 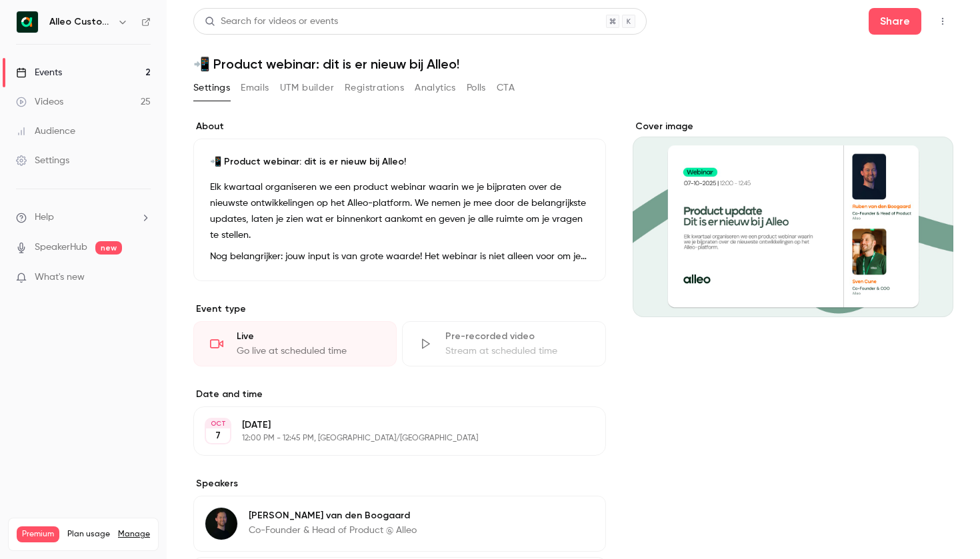 What do you see at coordinates (81, 22) in the screenshot?
I see `h6: Alleo Customer Success` at bounding box center [81, 22].